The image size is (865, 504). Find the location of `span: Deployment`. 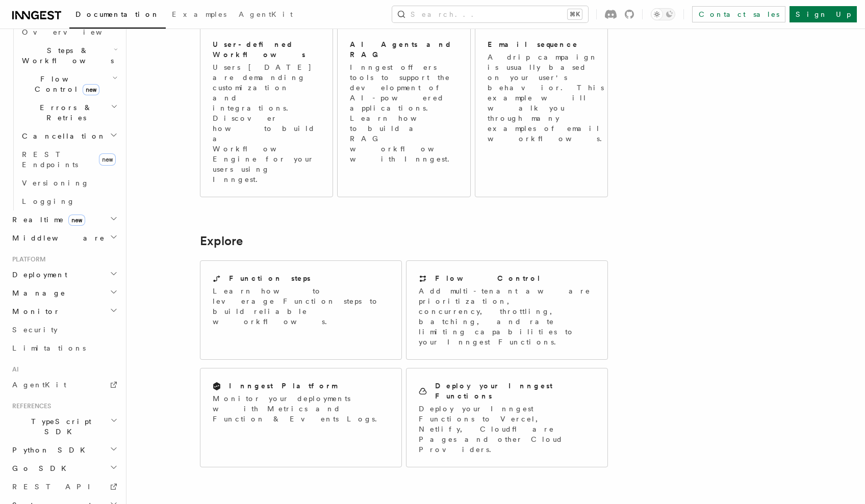

span: Deployment is located at coordinates (38, 275).